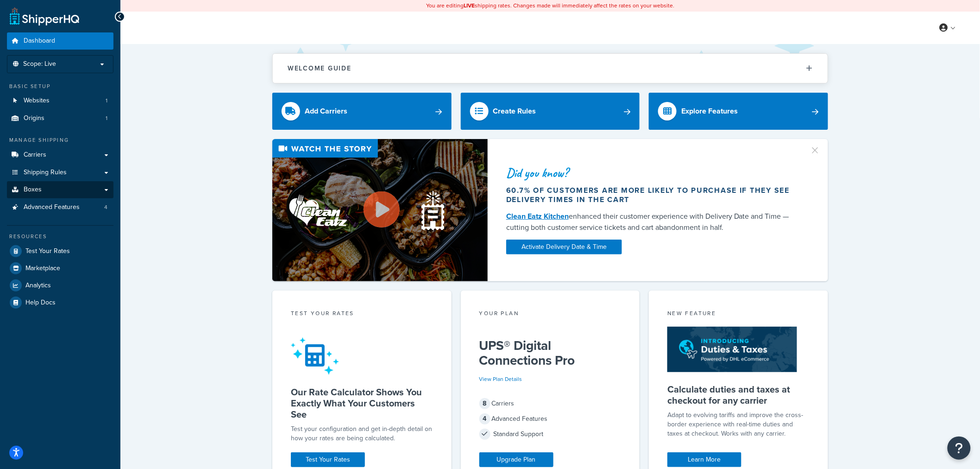  I want to click on li: Test Your Rates, so click(60, 251).